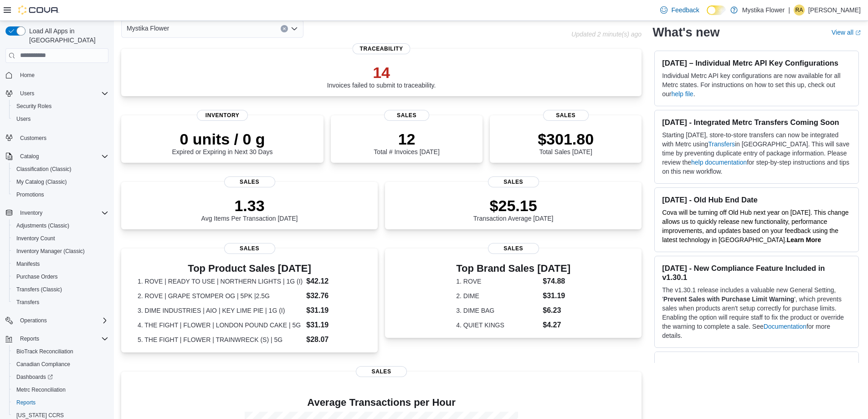 This screenshot has width=868, height=419. Describe the element at coordinates (333, 340) in the screenshot. I see `dd: $28.07` at that location.